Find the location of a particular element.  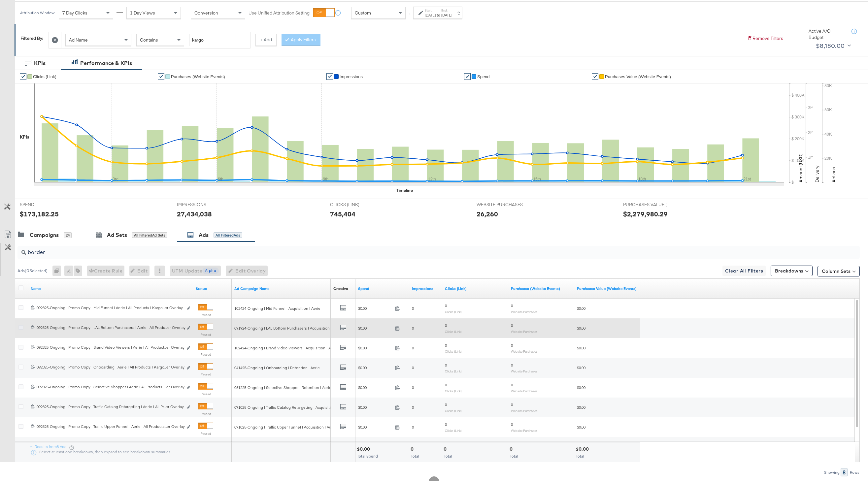

span: 7 Day Clicks is located at coordinates (75, 13).